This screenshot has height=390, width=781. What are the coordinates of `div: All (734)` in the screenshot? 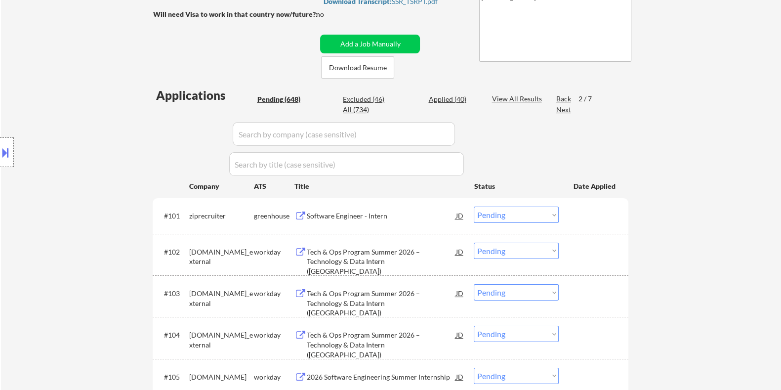 It's located at (368, 110).